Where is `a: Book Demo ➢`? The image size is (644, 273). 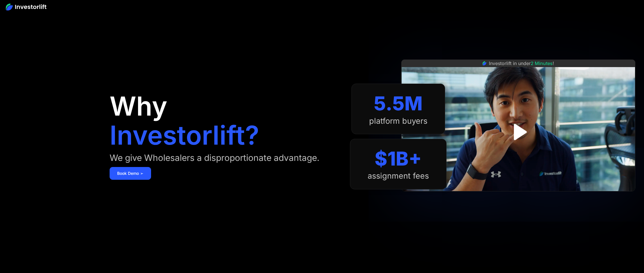 a: Book Demo ➢ is located at coordinates (130, 173).